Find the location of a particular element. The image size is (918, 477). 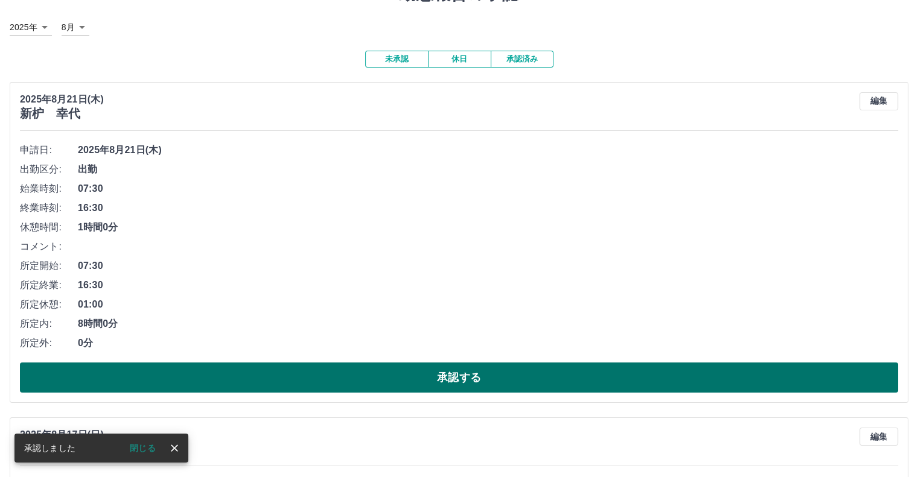

button: 未承認 is located at coordinates (397, 59).